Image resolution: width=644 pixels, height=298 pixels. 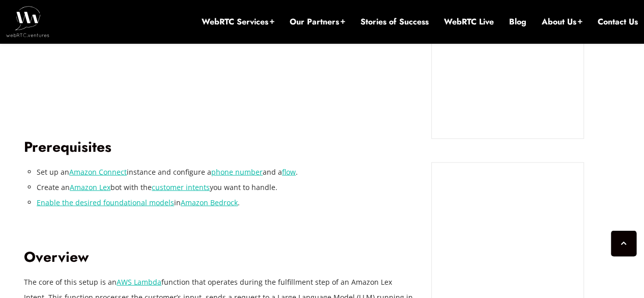 I want to click on li: Create an bot with the you want to handle., so click(x=226, y=187).